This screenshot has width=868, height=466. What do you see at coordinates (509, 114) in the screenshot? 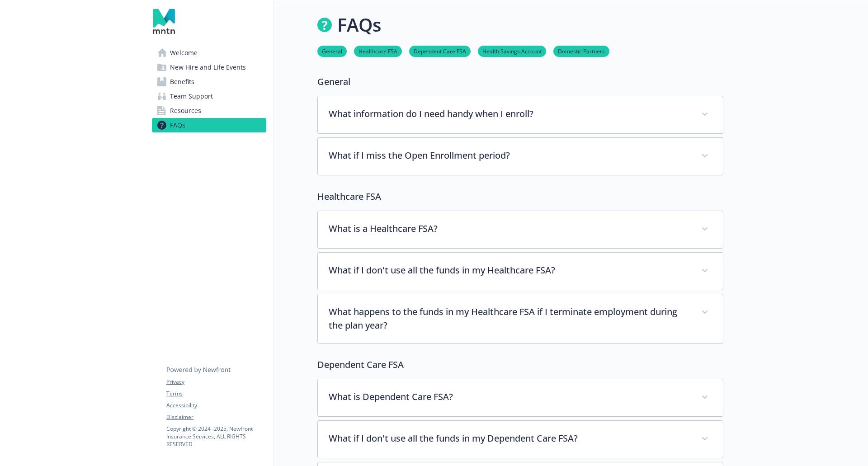
I see `p: What information do I need handy when I enroll?` at bounding box center [509, 114].